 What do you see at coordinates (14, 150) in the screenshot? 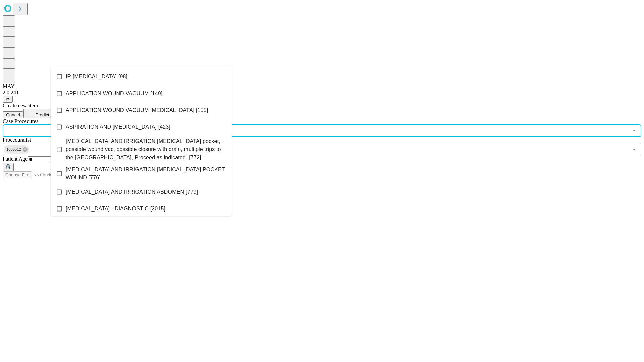
I see `span: 1000512` at bounding box center [14, 150].